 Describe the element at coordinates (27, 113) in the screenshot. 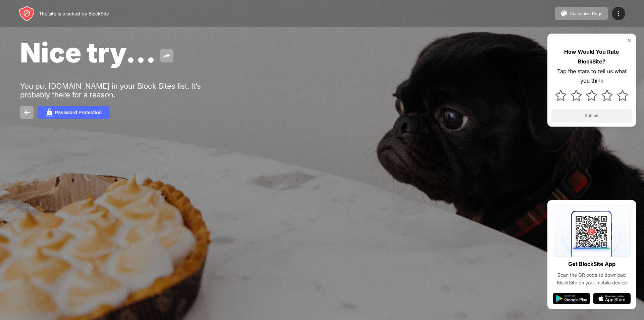

I see `img: back.svg` at that location.